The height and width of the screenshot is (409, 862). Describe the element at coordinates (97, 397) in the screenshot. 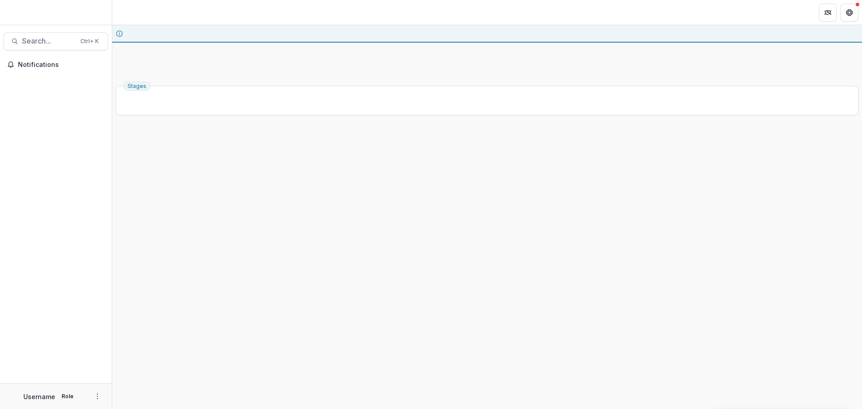

I see `button: More` at that location.